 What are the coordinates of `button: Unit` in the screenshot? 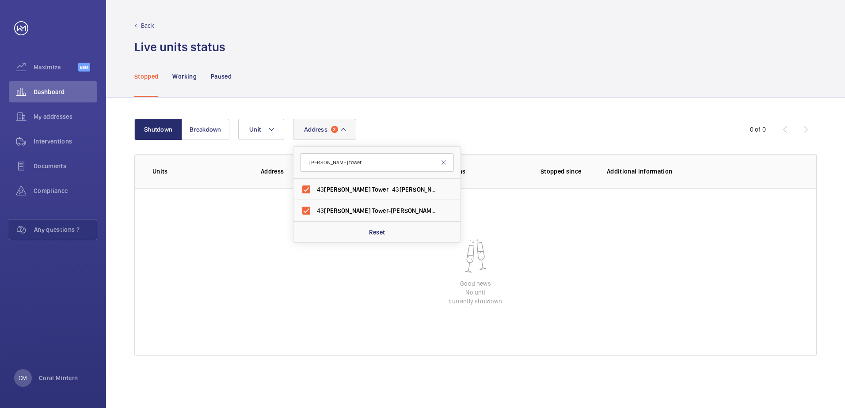 It's located at (261, 129).